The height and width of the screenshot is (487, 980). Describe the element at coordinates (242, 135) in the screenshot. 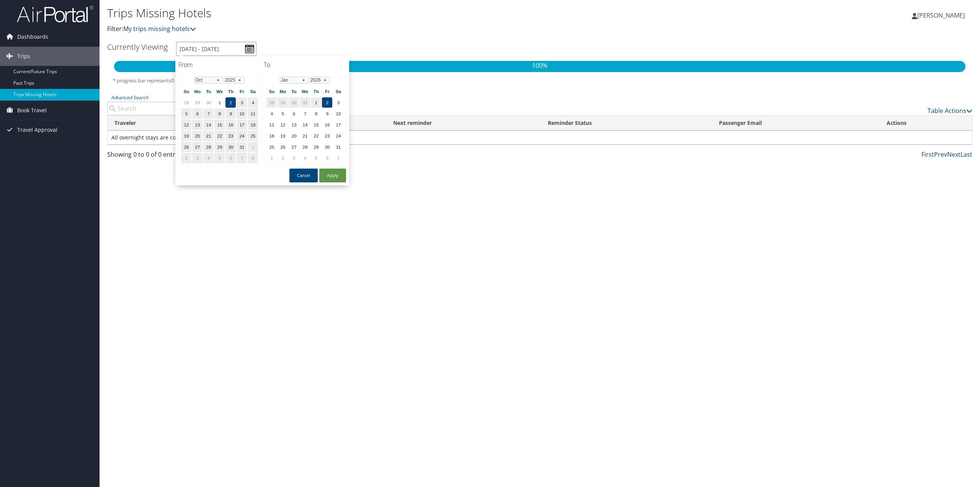

I see `td: 24` at that location.